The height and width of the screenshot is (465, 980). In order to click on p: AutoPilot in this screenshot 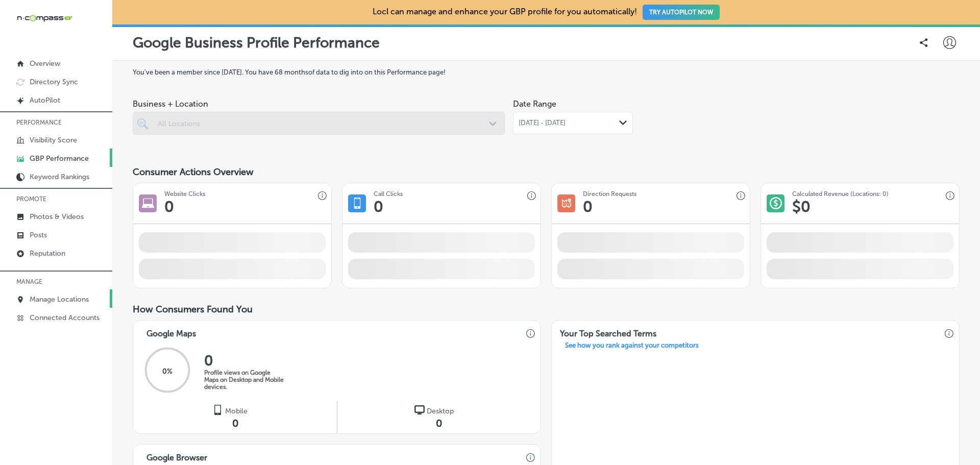, I will do `click(45, 100)`.